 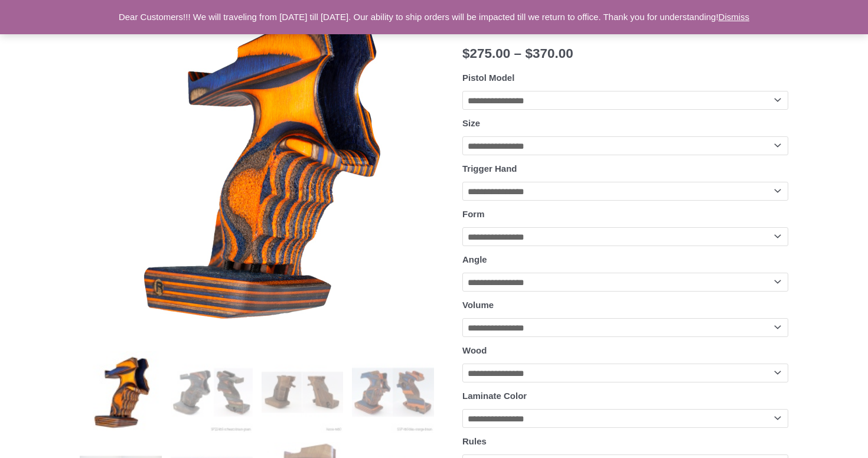 I want to click on label: Wood, so click(x=474, y=350).